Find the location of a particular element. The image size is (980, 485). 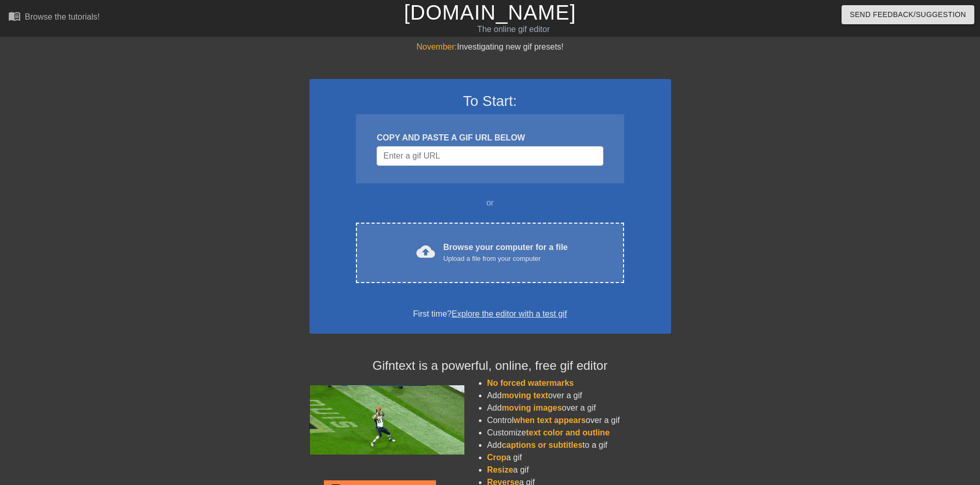

a: Browse the tutorials! is located at coordinates (54, 18).